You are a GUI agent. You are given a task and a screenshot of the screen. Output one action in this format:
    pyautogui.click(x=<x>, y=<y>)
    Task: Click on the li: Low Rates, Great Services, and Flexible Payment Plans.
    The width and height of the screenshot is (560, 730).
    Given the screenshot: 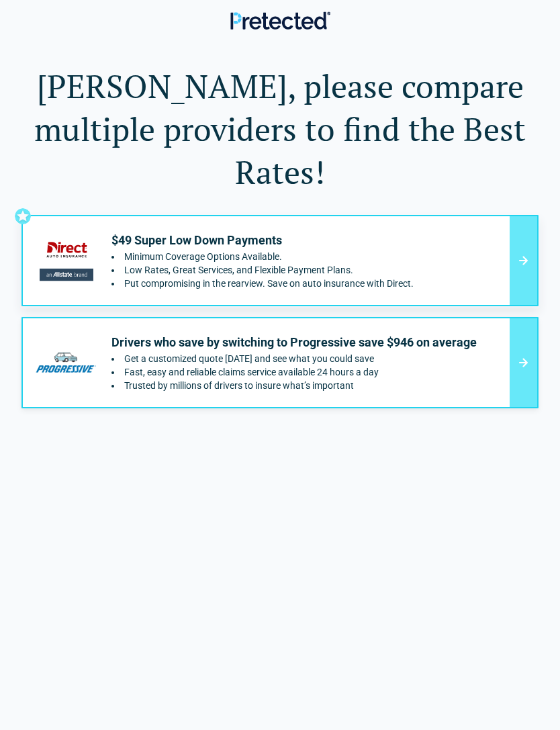 What is the action you would take?
    pyautogui.click(x=263, y=270)
    